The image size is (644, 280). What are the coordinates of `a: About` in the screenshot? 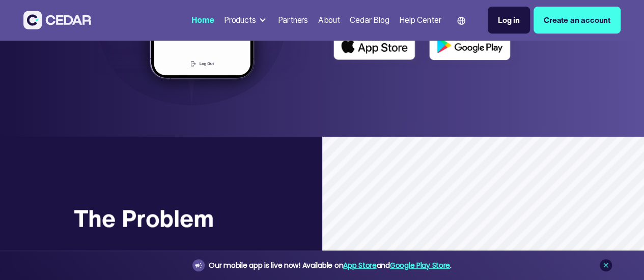 It's located at (329, 20).